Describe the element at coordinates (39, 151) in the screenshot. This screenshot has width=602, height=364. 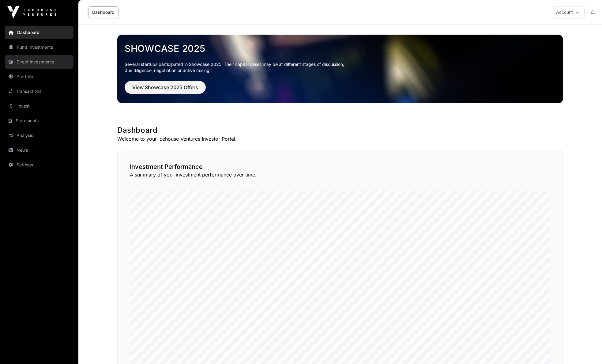
I see `a: News` at that location.